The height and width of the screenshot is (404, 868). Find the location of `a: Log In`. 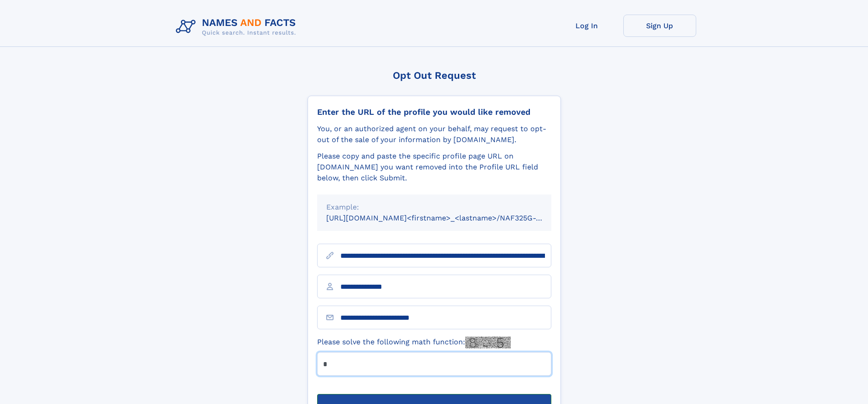

a: Log In is located at coordinates (587, 26).